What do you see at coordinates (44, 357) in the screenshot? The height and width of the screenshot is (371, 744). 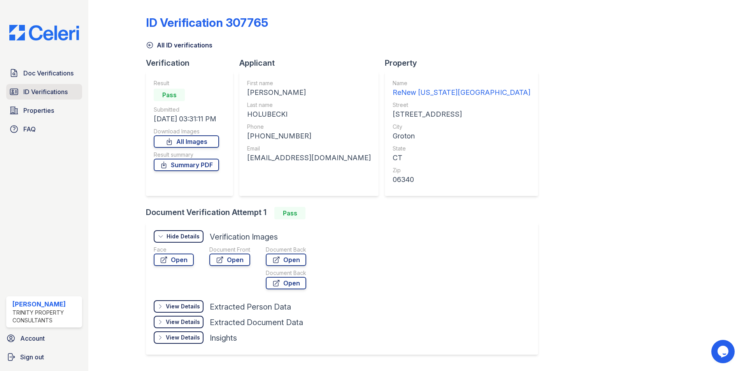 I see `button: Sign out` at bounding box center [44, 357].